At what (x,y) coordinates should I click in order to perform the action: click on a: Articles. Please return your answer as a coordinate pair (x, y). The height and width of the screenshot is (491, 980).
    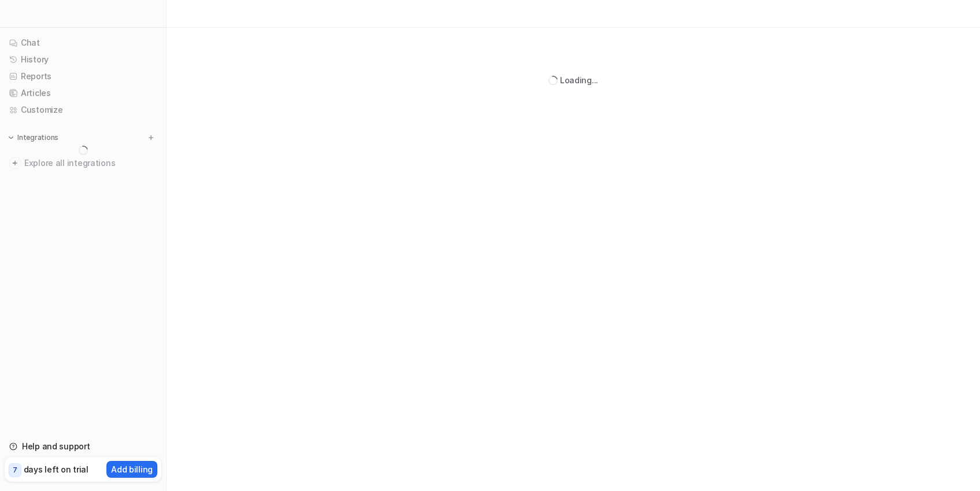
    Looking at the image, I should click on (83, 93).